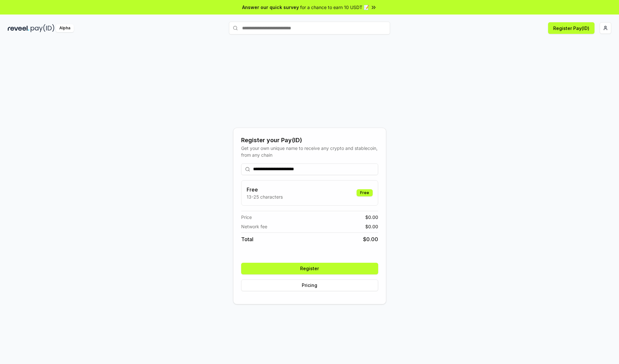 The image size is (619, 364). I want to click on button: Pricing, so click(310, 285).